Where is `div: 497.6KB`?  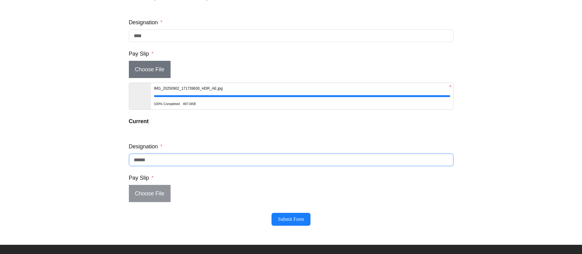
div: 497.6KB is located at coordinates (189, 104).